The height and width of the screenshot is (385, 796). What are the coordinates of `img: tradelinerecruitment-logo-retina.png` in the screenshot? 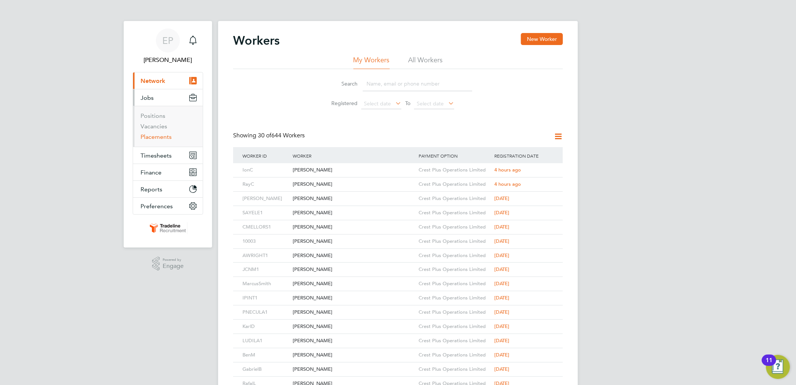 It's located at (168, 228).